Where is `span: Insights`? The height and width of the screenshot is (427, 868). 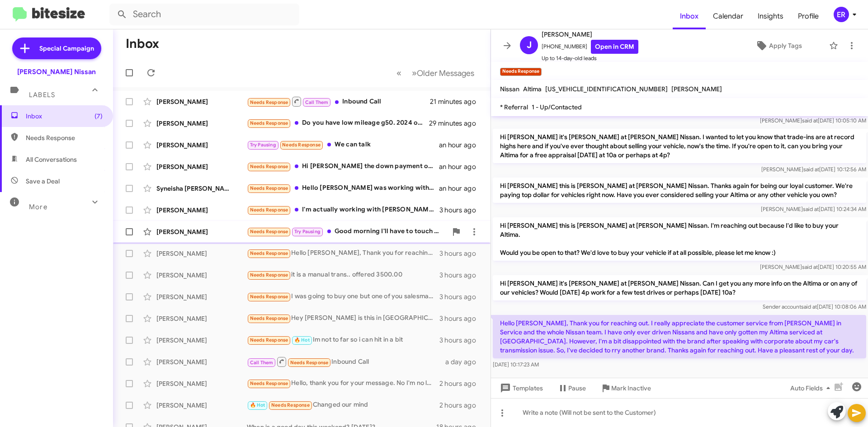 span: Insights is located at coordinates (770, 16).